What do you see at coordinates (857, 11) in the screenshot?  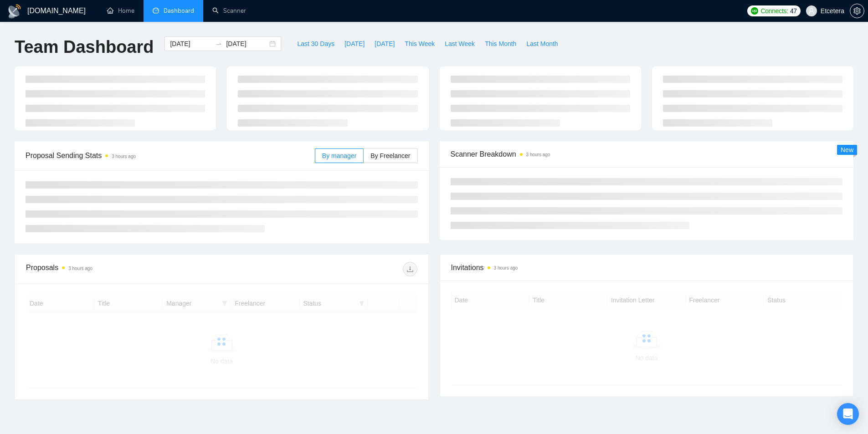 I see `a: setting` at bounding box center [857, 11].